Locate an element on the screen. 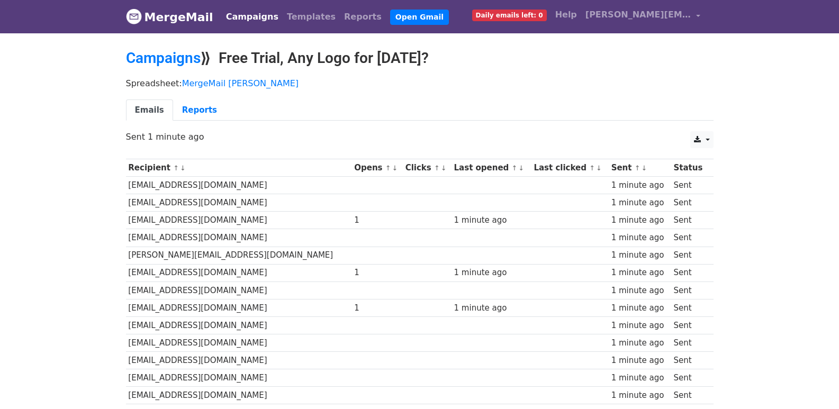 The height and width of the screenshot is (409, 839). a: Emails is located at coordinates (149, 110).